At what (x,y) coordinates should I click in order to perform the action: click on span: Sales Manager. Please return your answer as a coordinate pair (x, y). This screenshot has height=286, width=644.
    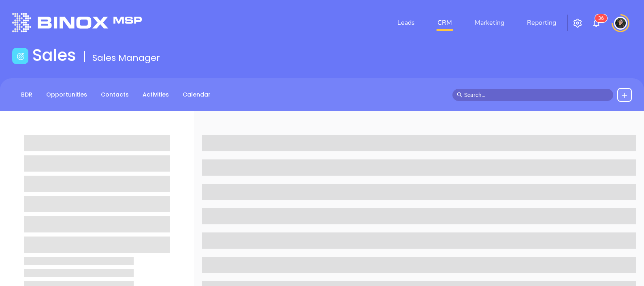
    Looking at the image, I should click on (126, 57).